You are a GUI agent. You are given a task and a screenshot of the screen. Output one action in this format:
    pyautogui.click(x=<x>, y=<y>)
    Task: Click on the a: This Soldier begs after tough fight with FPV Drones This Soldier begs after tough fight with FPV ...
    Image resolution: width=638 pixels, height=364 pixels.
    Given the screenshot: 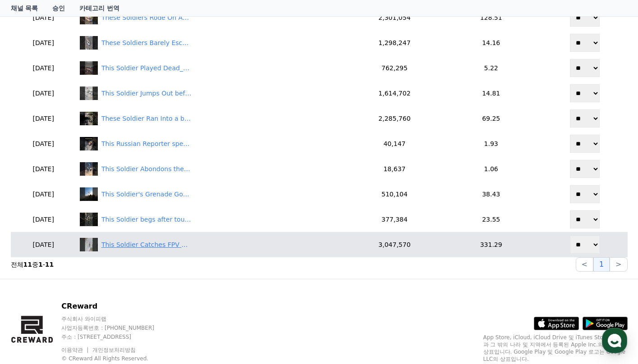 What is the action you would take?
    pyautogui.click(x=213, y=219)
    